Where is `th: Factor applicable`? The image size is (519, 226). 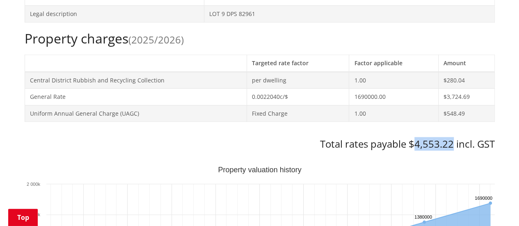
th: Factor applicable is located at coordinates (394, 63).